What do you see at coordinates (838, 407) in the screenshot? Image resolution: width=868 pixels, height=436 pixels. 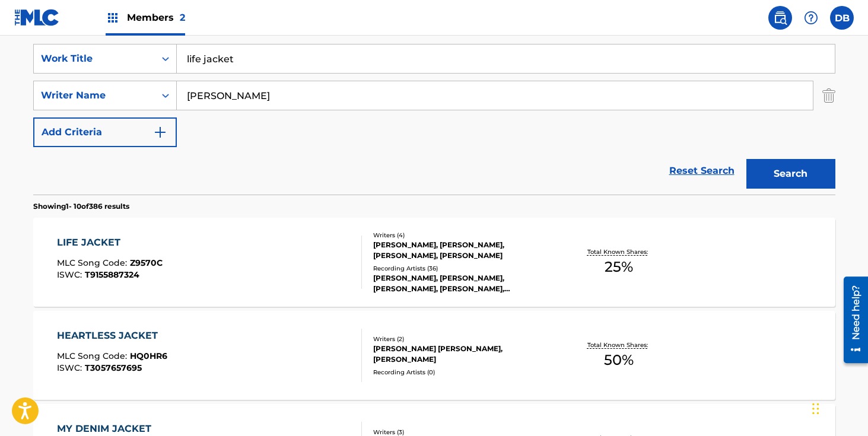 I see `div: Chat Widget` at bounding box center [838, 407].